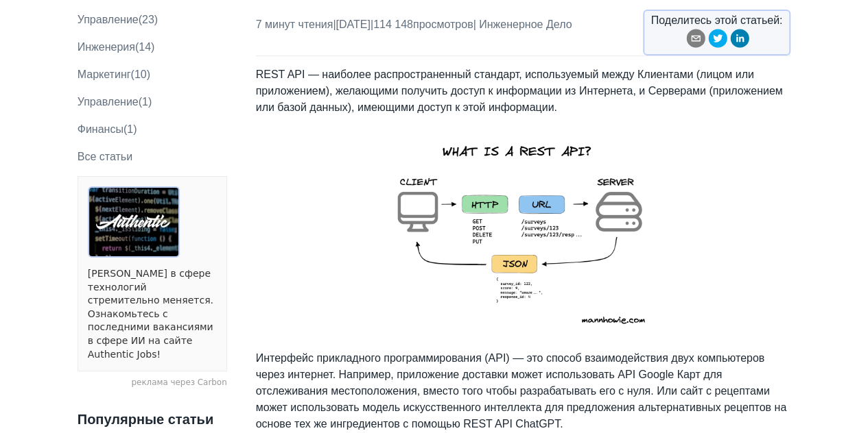  I want to click on font: | Инженерное дело, so click(522, 24).